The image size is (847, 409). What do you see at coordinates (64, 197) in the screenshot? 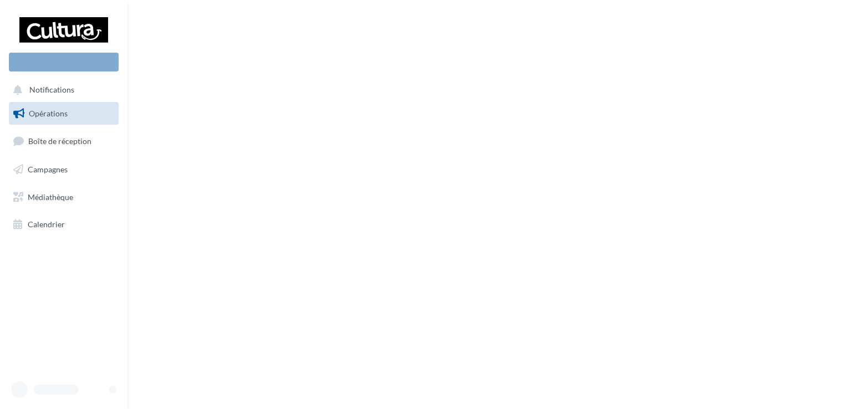
I see `a: Médiathèque` at bounding box center [64, 197].